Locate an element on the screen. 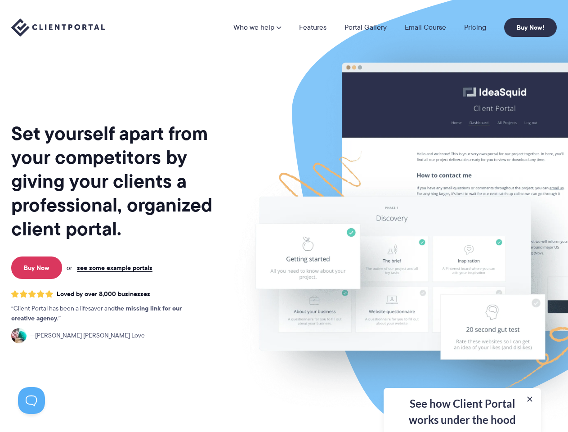 The width and height of the screenshot is (568, 432). a: Who we help is located at coordinates (257, 27).